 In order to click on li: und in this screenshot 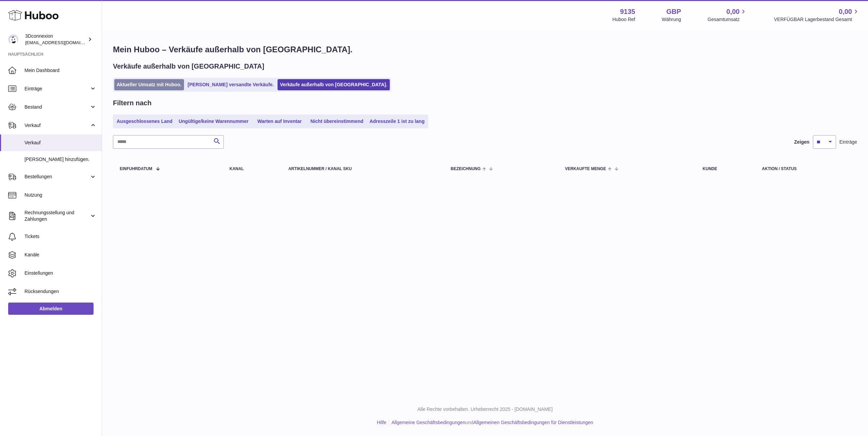, I will do `click(491, 423)`.